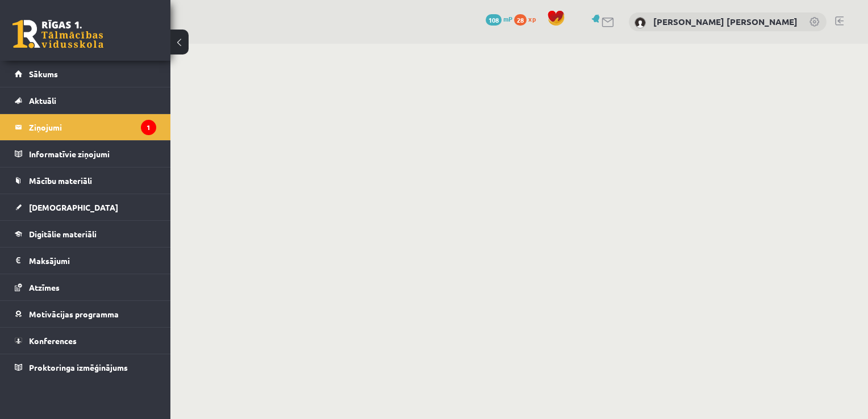  I want to click on a: Maksājumi, so click(85, 260).